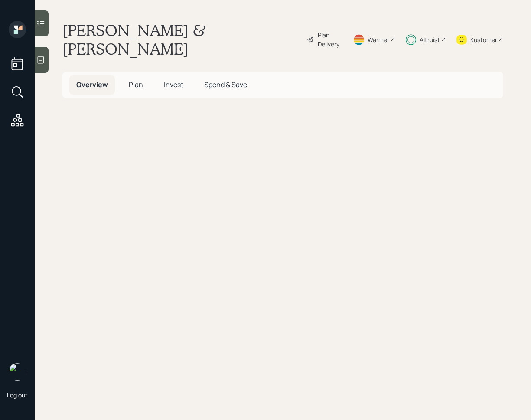 This screenshot has height=420, width=531. What do you see at coordinates (484, 40) in the screenshot?
I see `div: Kustomer` at bounding box center [484, 40].